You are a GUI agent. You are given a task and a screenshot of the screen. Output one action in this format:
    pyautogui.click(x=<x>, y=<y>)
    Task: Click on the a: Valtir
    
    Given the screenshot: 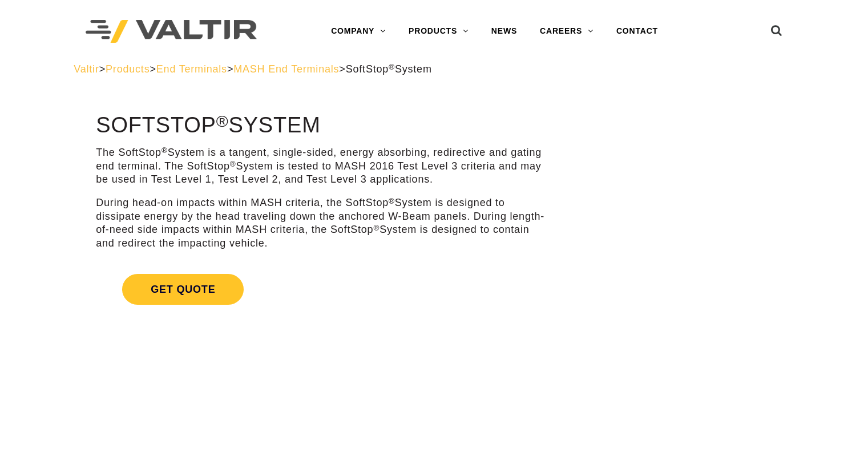 What is the action you would take?
    pyautogui.click(x=86, y=69)
    